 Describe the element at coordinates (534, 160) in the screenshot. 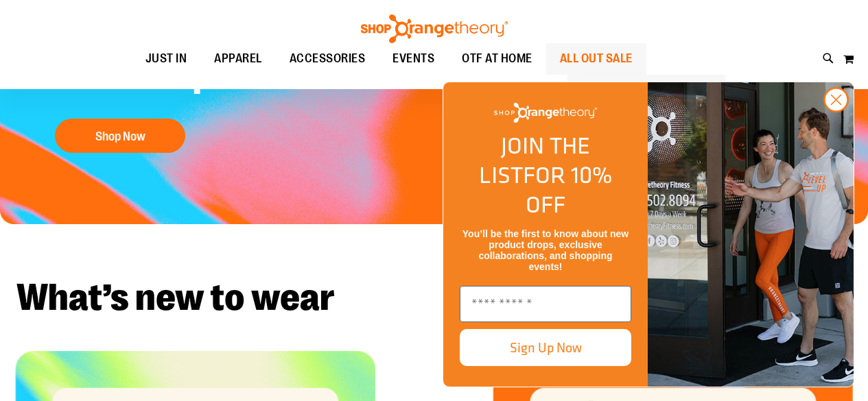

I see `span: JOIN THE LIST` at that location.